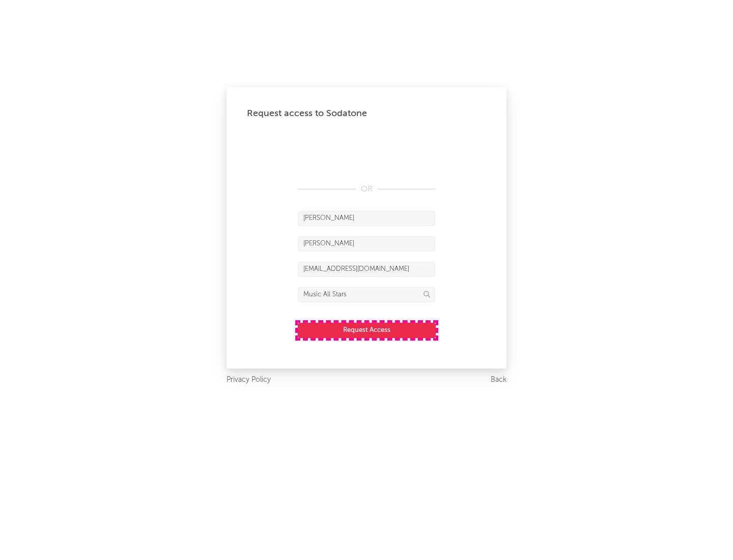 The width and height of the screenshot is (733, 560). I want to click on a: Back, so click(499, 380).